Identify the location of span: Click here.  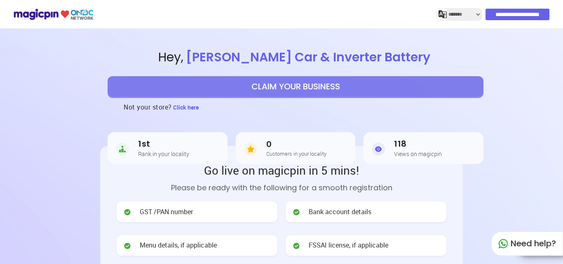
(186, 107).